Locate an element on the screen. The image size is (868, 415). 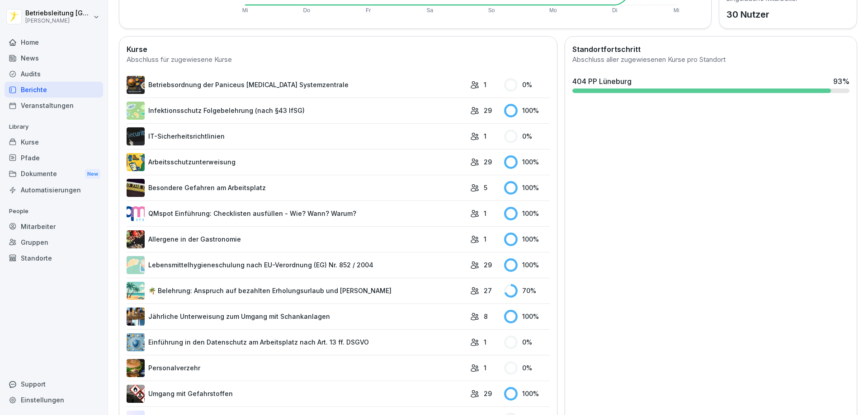
div: Automatisierungen is located at coordinates (53, 190).